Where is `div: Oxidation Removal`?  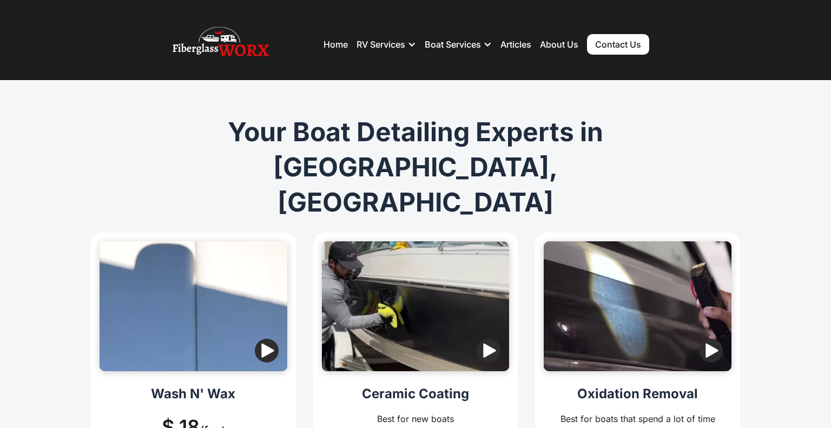 div: Oxidation Removal is located at coordinates (638, 394).